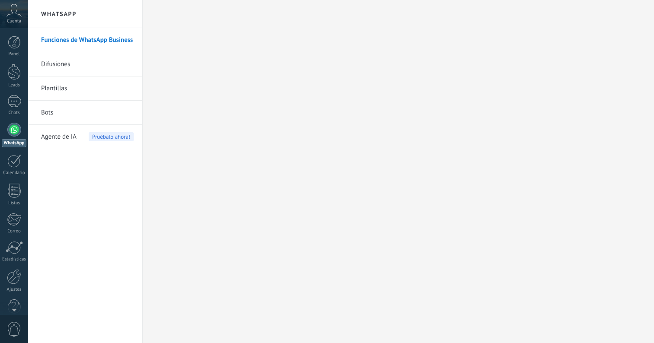 This screenshot has height=343, width=654. What do you see at coordinates (87, 89) in the screenshot?
I see `a: Plantillas` at bounding box center [87, 89].